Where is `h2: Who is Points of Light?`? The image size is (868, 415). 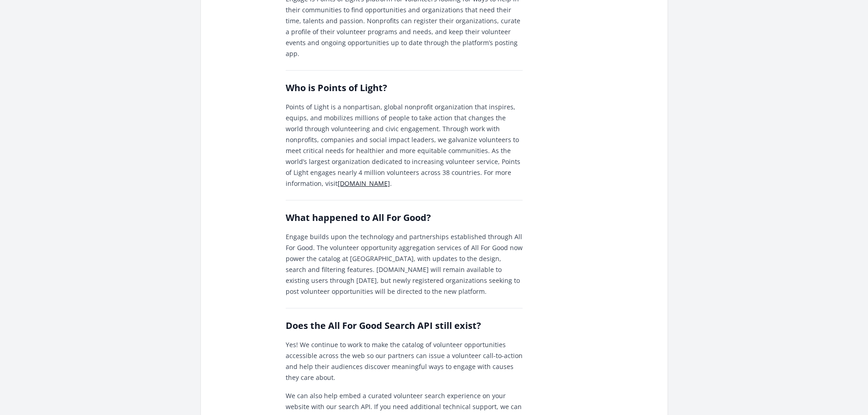 h2: Who is Points of Light? is located at coordinates (404, 88).